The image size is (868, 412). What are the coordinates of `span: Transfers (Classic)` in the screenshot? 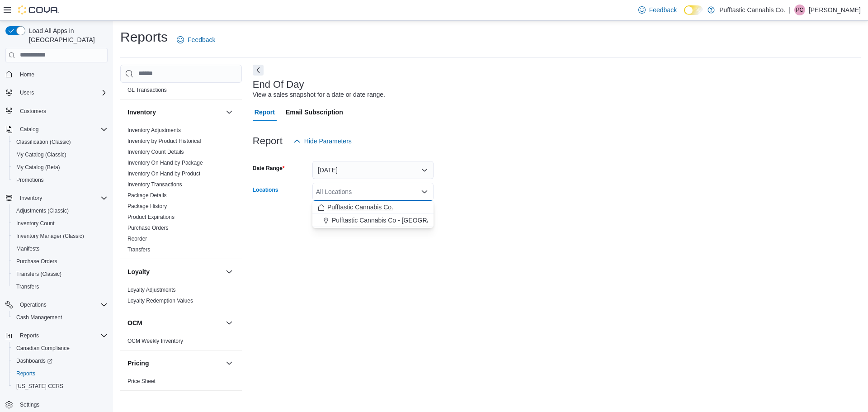 It's located at (60, 274).